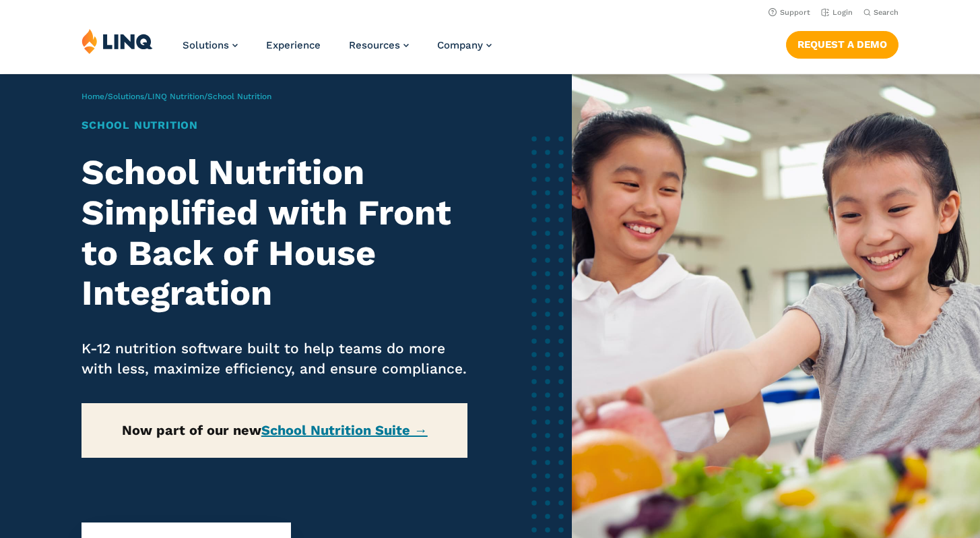  What do you see at coordinates (293, 45) in the screenshot?
I see `a: Experience` at bounding box center [293, 45].